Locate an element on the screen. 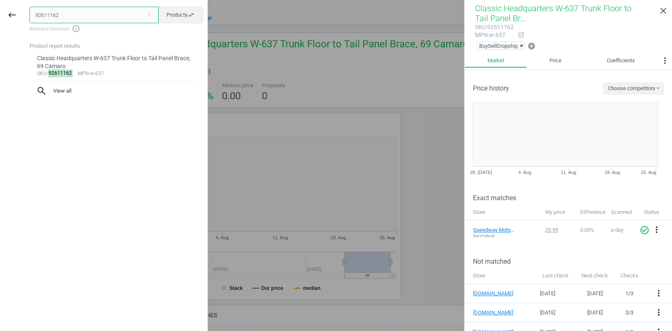 The width and height of the screenshot is (672, 331). mark: 92611162 is located at coordinates (60, 73).